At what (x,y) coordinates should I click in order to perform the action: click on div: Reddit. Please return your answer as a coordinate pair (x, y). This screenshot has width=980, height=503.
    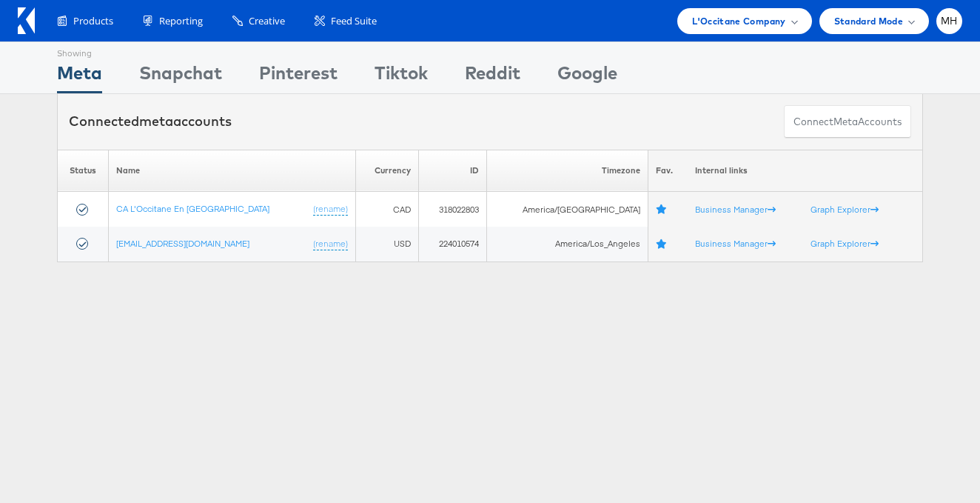
    Looking at the image, I should click on (492, 76).